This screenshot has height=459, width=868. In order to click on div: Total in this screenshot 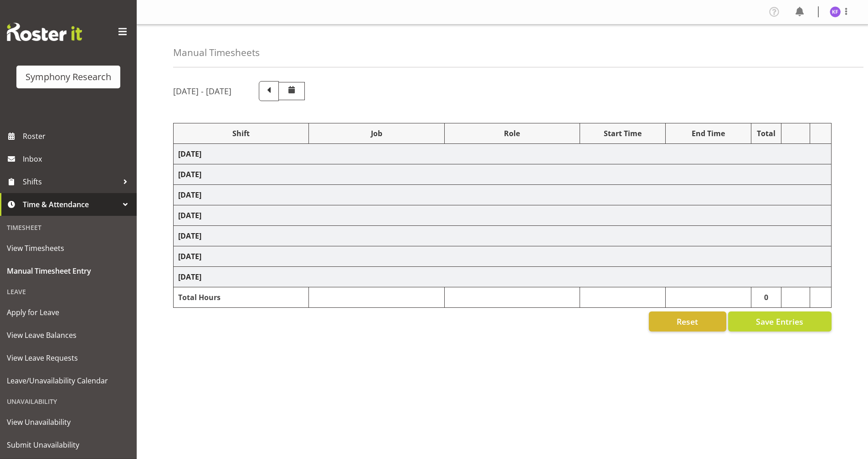, I will do `click(766, 133)`.